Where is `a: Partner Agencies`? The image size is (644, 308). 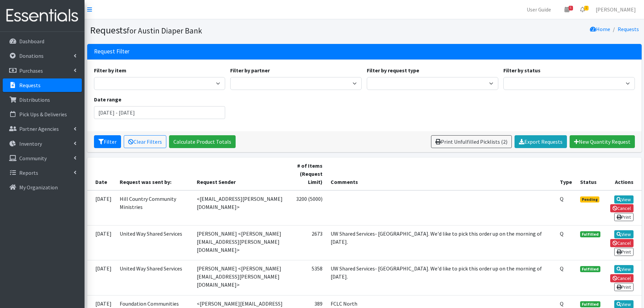
a: Partner Agencies is located at coordinates (42, 129).